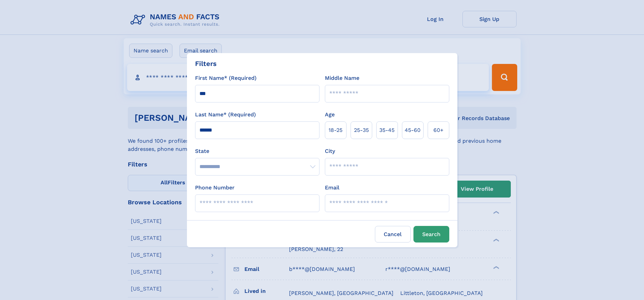 The height and width of the screenshot is (300, 644). I want to click on label: Email, so click(332, 188).